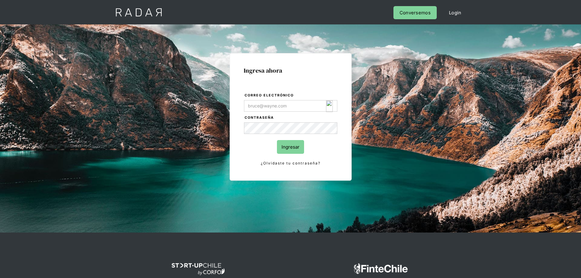 The width and height of the screenshot is (581, 278). Describe the element at coordinates (291, 70) in the screenshot. I see `h1: Ingresa ahora` at that location.